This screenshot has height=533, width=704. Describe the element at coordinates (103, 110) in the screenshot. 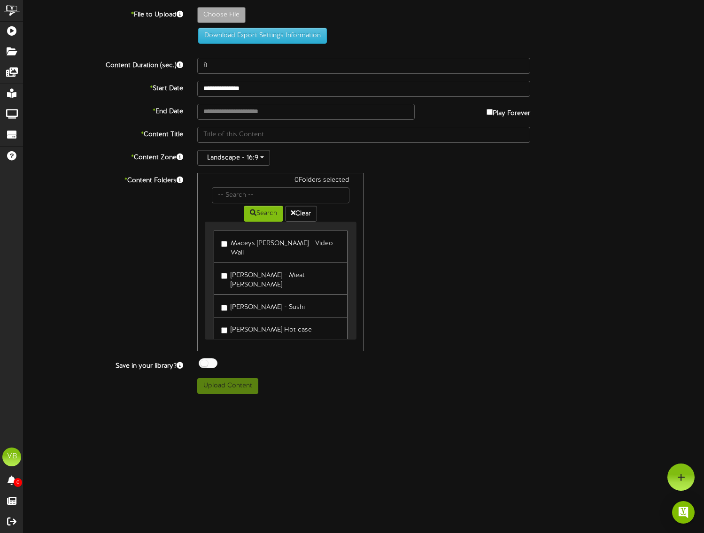

I see `label: End Date` at that location.